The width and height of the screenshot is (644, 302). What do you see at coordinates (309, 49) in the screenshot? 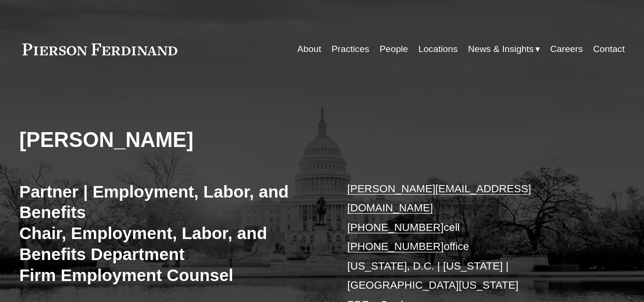
I see `a: About` at bounding box center [309, 49].